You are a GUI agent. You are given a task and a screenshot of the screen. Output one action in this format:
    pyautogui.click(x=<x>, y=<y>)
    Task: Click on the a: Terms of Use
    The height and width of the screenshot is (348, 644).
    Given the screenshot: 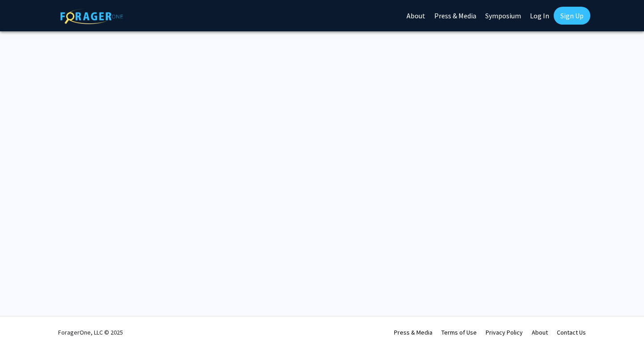 What is the action you would take?
    pyautogui.click(x=459, y=332)
    